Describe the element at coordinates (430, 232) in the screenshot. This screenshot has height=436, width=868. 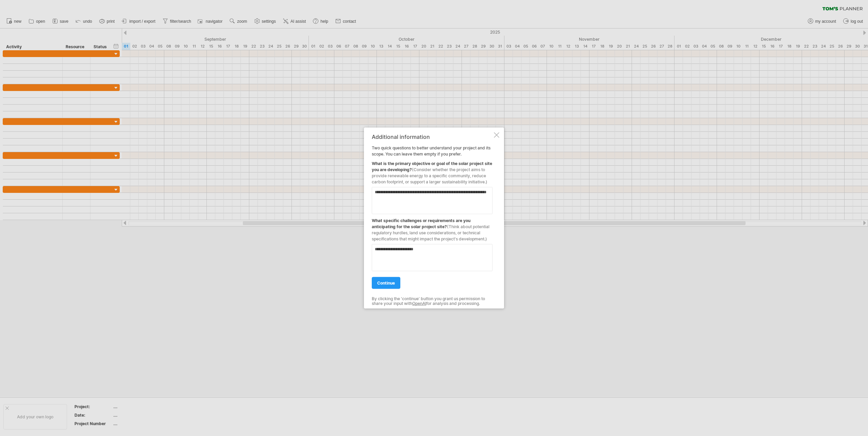
I see `span: (Think about potential regulatory hurdles, land use considerations, or technical specifications t...` at that location.